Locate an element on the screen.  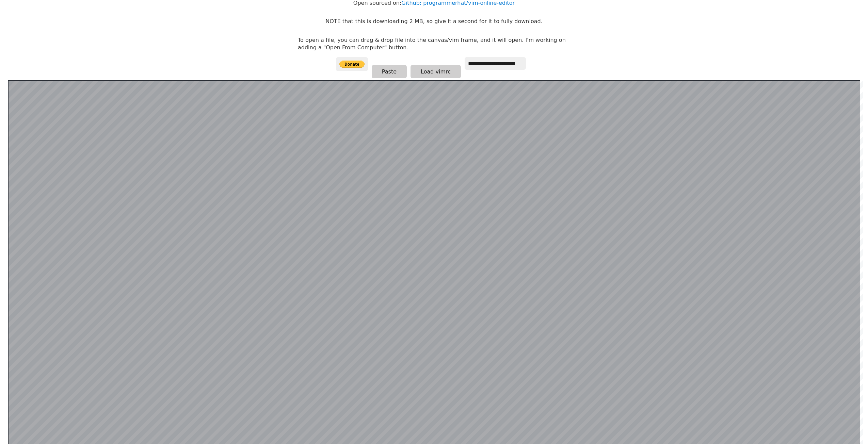
button: Paste is located at coordinates (390, 71).